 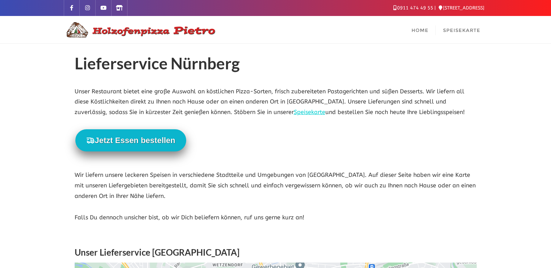 What do you see at coordinates (140, 30) in the screenshot?
I see `img: Logo` at bounding box center [140, 30].